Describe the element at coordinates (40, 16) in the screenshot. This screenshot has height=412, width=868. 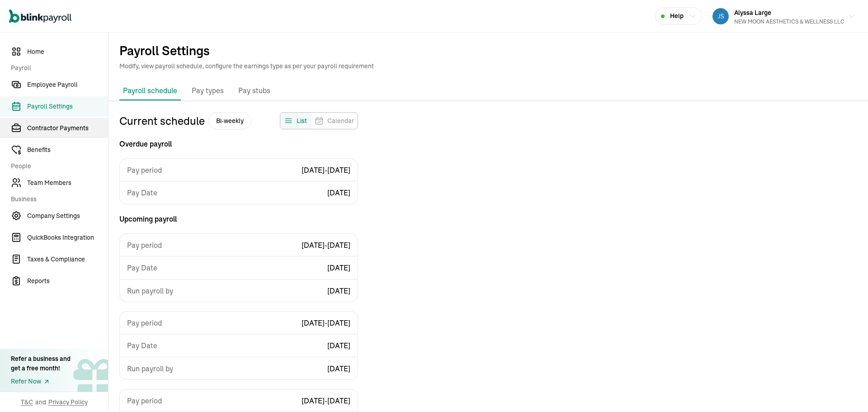
I see `nav: Global` at that location.